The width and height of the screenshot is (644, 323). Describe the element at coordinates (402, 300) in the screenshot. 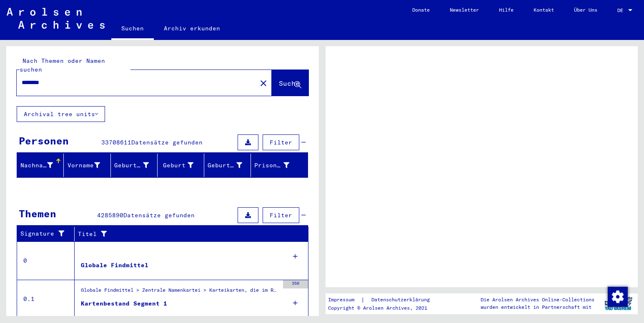

I see `a: Datenschutzerklärung` at that location.